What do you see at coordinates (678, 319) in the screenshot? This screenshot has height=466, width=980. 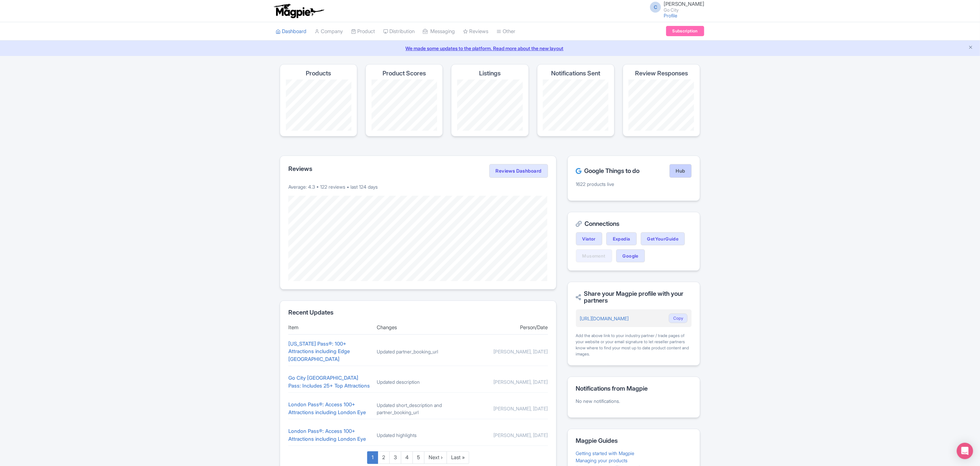 I see `button: Copy` at bounding box center [678, 319].